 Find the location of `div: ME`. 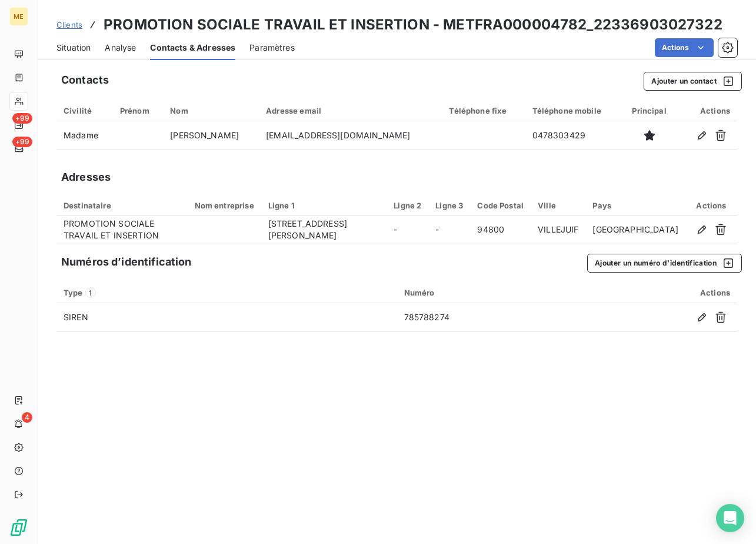

div: ME is located at coordinates (19, 17).